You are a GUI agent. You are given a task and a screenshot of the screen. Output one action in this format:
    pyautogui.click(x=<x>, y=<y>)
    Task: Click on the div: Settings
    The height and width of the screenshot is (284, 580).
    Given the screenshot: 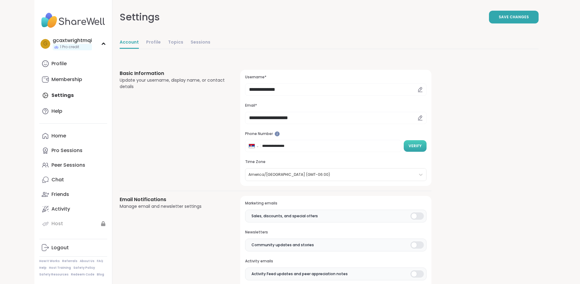 What is the action you would take?
    pyautogui.click(x=140, y=17)
    